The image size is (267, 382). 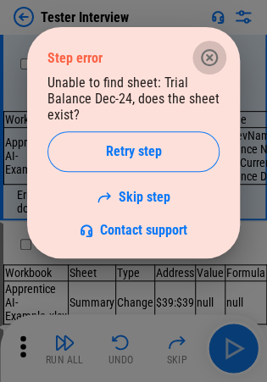 What do you see at coordinates (133, 196) in the screenshot?
I see `a: Skip step` at bounding box center [133, 196].